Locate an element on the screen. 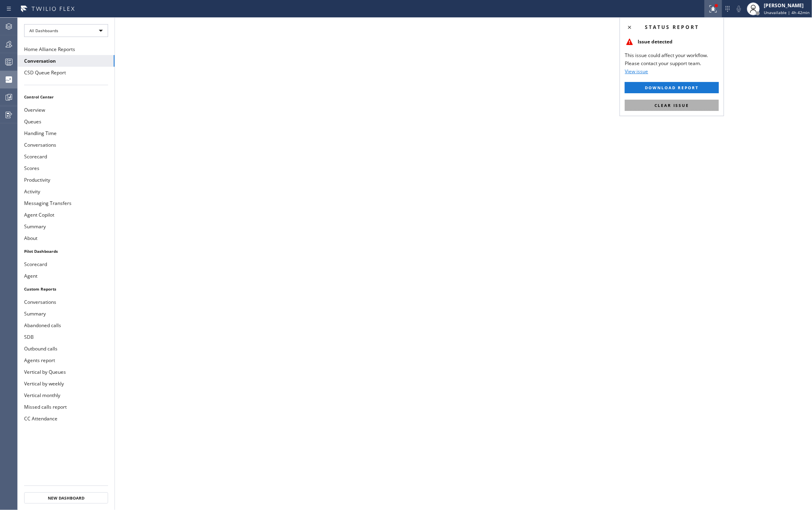  button: Mute is located at coordinates (739, 9).